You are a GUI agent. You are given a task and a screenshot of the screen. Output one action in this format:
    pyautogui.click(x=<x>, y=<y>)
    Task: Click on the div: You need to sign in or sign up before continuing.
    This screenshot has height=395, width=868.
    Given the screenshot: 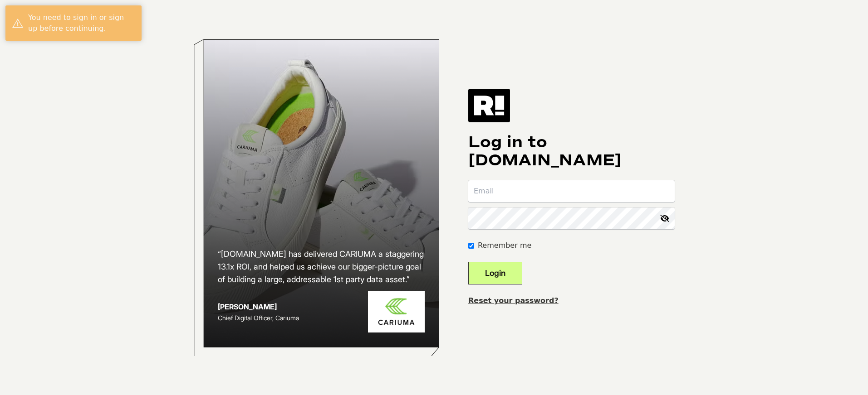 What is the action you would take?
    pyautogui.click(x=81, y=23)
    